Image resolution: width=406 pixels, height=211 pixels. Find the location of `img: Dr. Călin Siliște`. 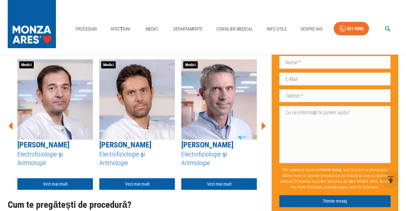

img: Dr. Călin Siliște is located at coordinates (219, 100).